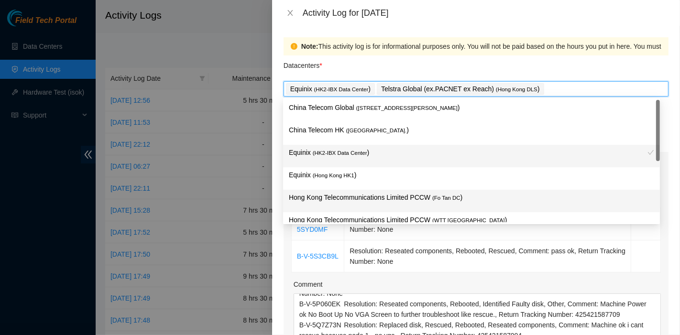 The height and width of the screenshot is (335, 680). I want to click on p: Datacenters, so click(303, 63).